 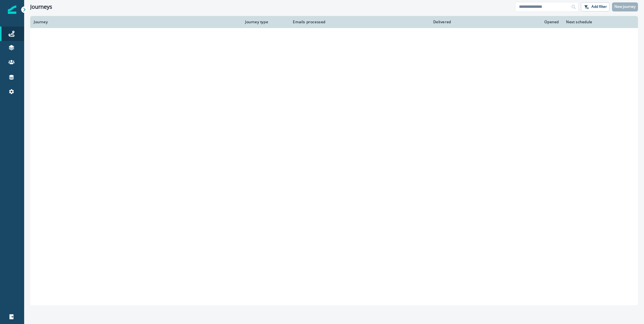 I want to click on div: Opened, so click(x=509, y=22).